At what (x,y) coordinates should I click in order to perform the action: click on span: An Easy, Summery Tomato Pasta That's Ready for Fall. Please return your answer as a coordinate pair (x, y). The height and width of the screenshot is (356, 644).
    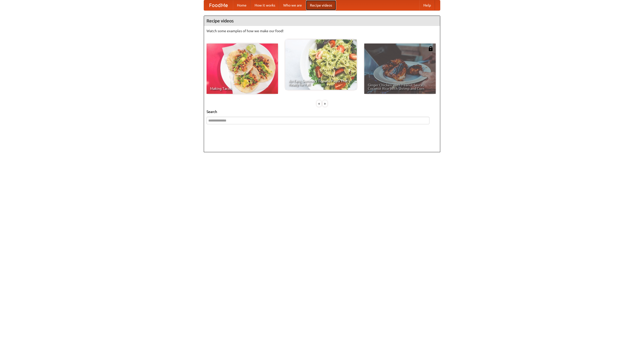
    Looking at the image, I should click on (321, 83).